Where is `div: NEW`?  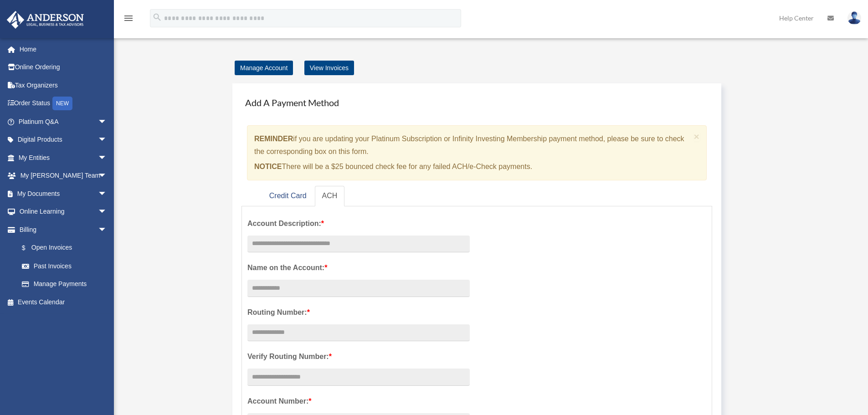 div: NEW is located at coordinates (63, 104).